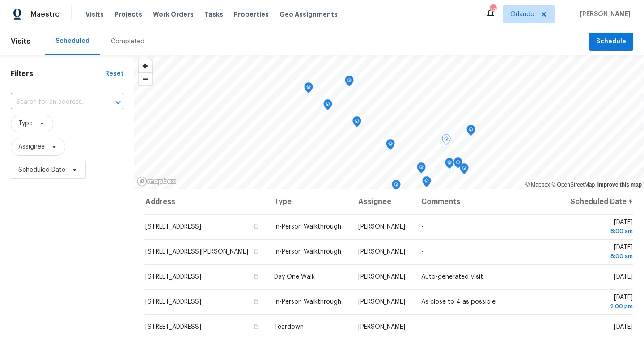 This screenshot has height=348, width=644. Describe the element at coordinates (58, 74) in the screenshot. I see `h1: Filters` at that location.